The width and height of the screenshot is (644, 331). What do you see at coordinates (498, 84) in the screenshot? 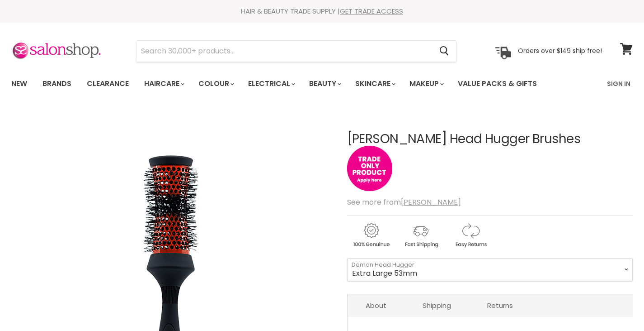
I see `a: Value Packs & Gifts` at bounding box center [498, 84].